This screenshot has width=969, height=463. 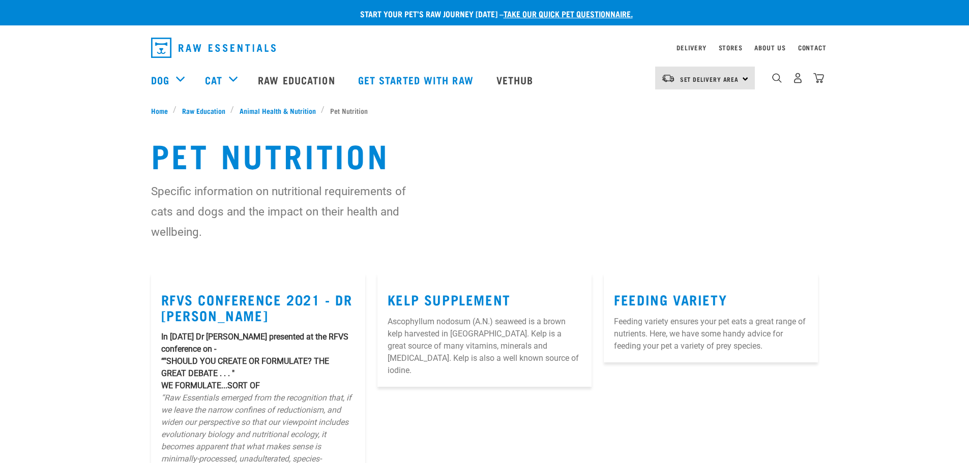 I want to click on nav: dropdown navigation, so click(x=485, y=48).